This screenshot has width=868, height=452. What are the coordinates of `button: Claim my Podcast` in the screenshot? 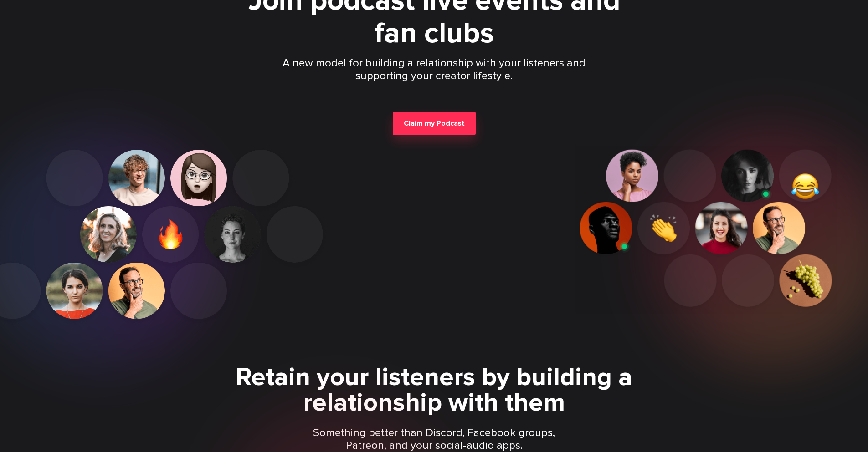 It's located at (434, 124).